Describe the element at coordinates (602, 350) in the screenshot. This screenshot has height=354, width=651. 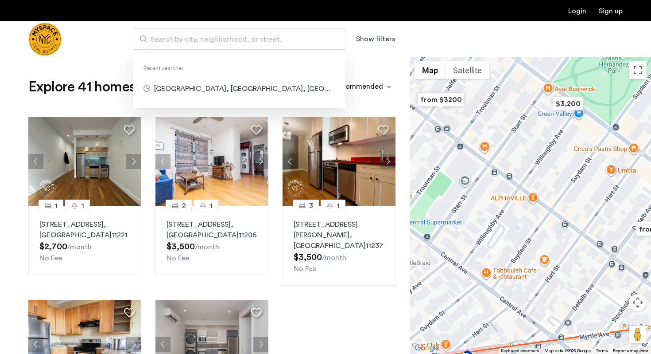
I see `a: Terms` at that location.